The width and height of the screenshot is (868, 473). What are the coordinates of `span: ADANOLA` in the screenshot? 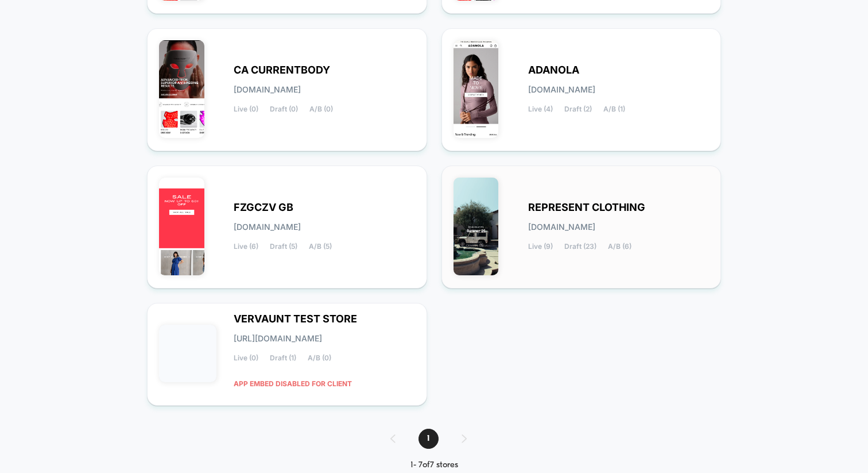 It's located at (554, 70).